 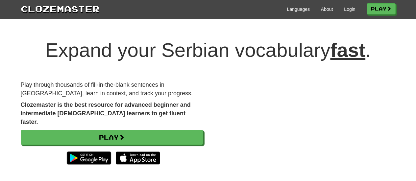 What do you see at coordinates (350, 9) in the screenshot?
I see `a: Login` at bounding box center [350, 9].